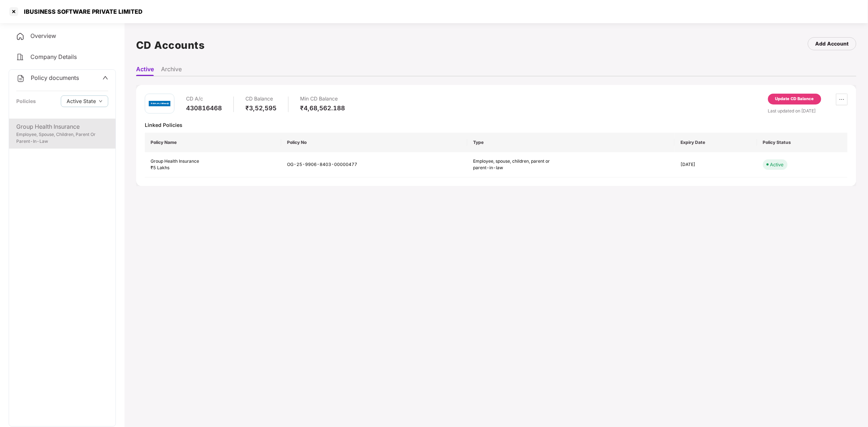 Image resolution: width=868 pixels, height=427 pixels. I want to click on button: Active Statedown, so click(84, 101).